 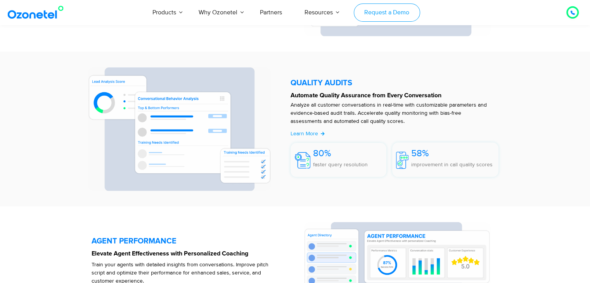 What do you see at coordinates (304, 133) in the screenshot?
I see `span: Learn More` at bounding box center [304, 133].